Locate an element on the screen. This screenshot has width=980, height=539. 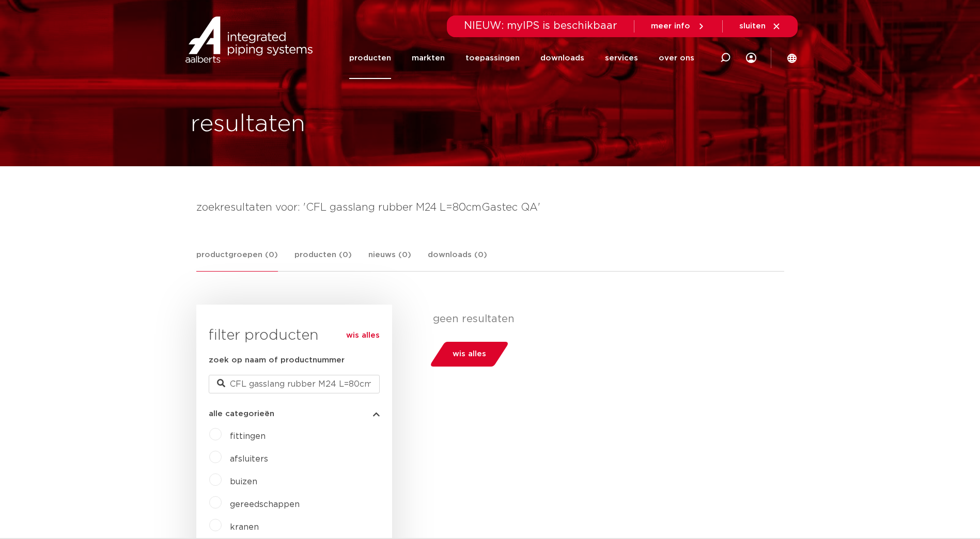
label: zoek op naam of productnummer is located at coordinates (276, 360).